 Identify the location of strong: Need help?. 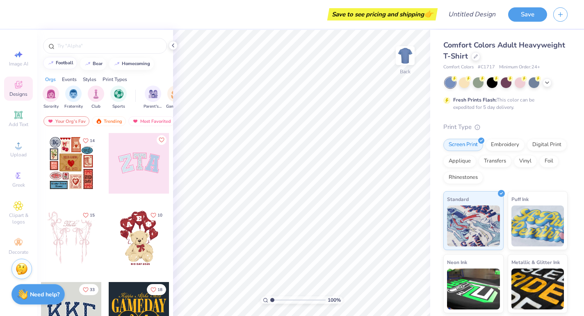
(45, 295).